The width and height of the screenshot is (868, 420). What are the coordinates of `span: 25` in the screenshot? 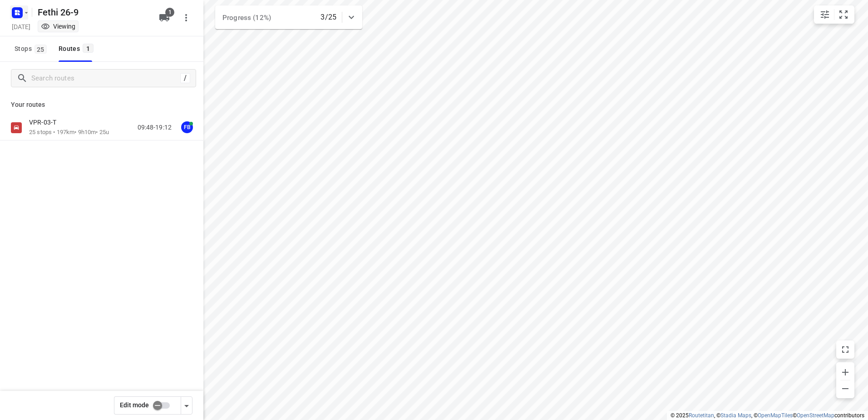 It's located at (40, 49).